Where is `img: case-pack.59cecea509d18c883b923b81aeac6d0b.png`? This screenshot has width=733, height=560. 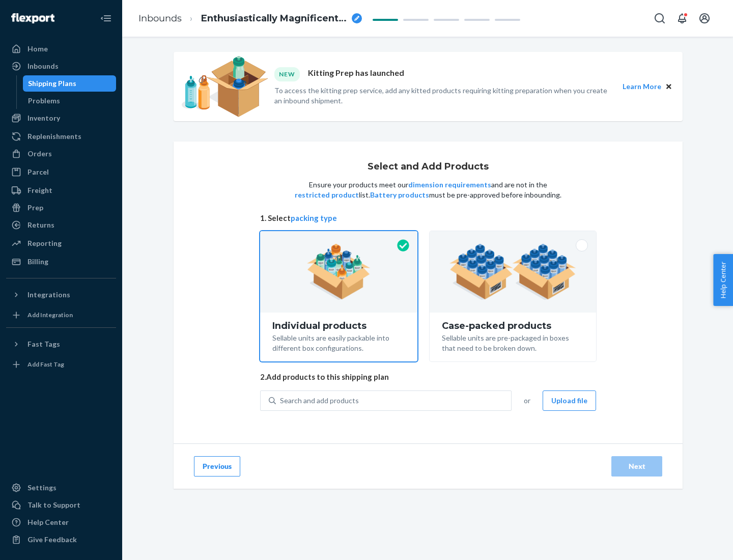 img: case-pack.59cecea509d18c883b923b81aeac6d0b.png is located at coordinates (513, 272).